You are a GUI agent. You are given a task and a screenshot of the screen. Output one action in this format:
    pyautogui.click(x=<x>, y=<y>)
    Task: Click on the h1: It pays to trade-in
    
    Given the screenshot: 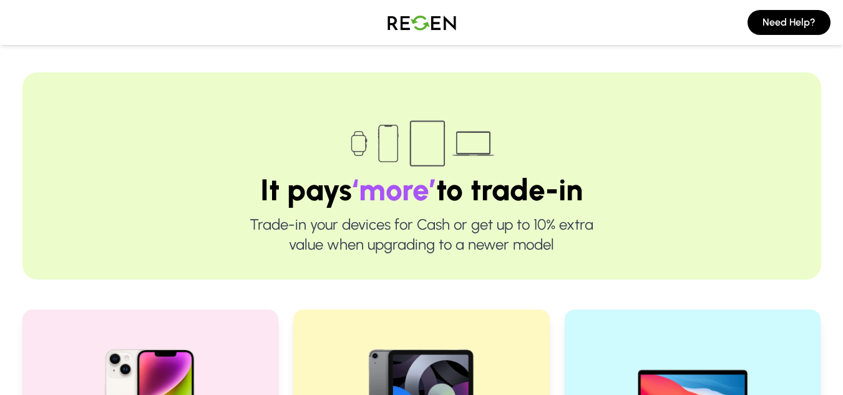 What is the action you would take?
    pyautogui.click(x=422, y=190)
    